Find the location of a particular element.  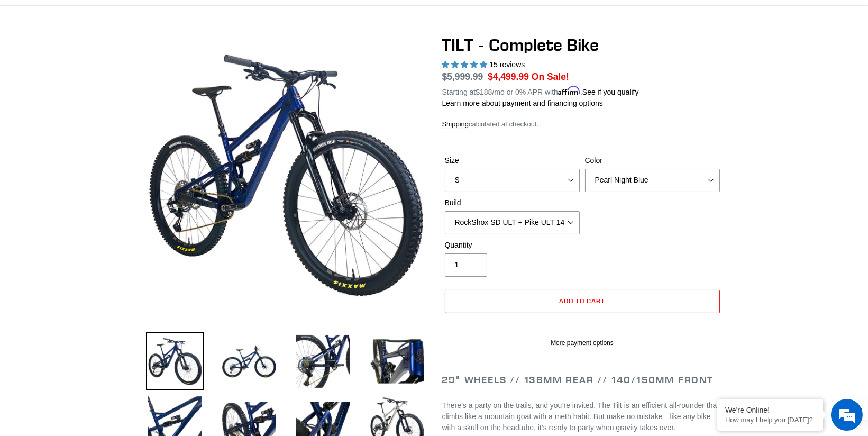

label: Build is located at coordinates (512, 203).